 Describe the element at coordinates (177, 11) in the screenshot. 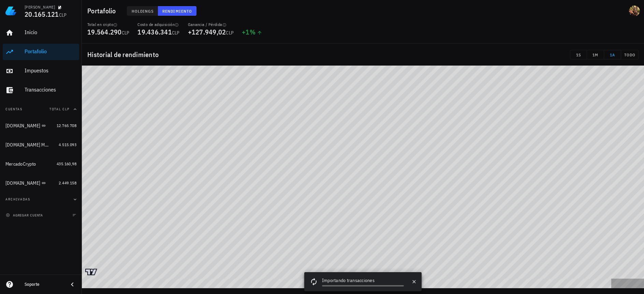

I see `span: Rendimiento` at that location.